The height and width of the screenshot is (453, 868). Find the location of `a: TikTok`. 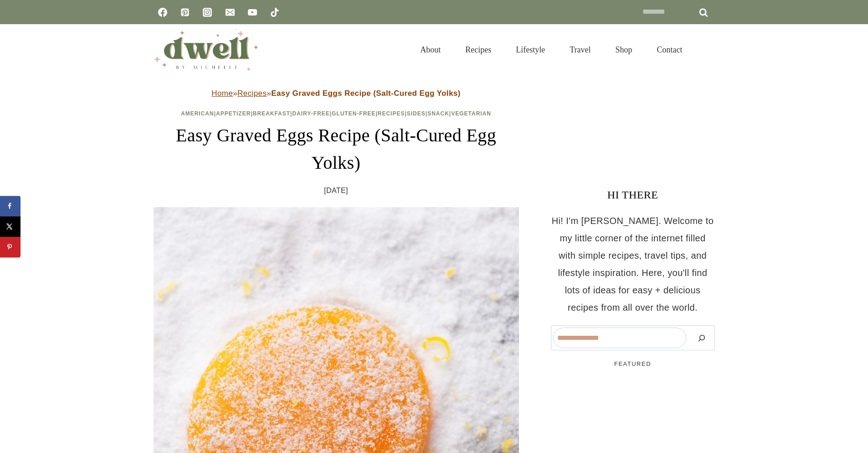

a: TikTok is located at coordinates (275, 12).